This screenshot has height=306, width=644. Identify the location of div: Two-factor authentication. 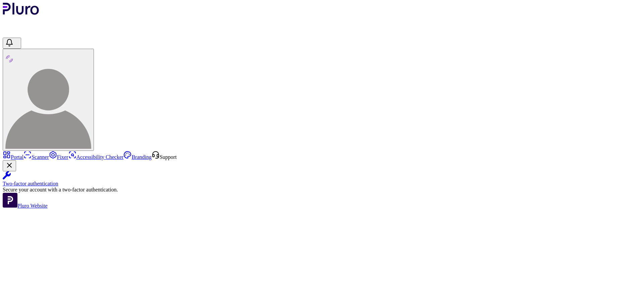
(322, 184).